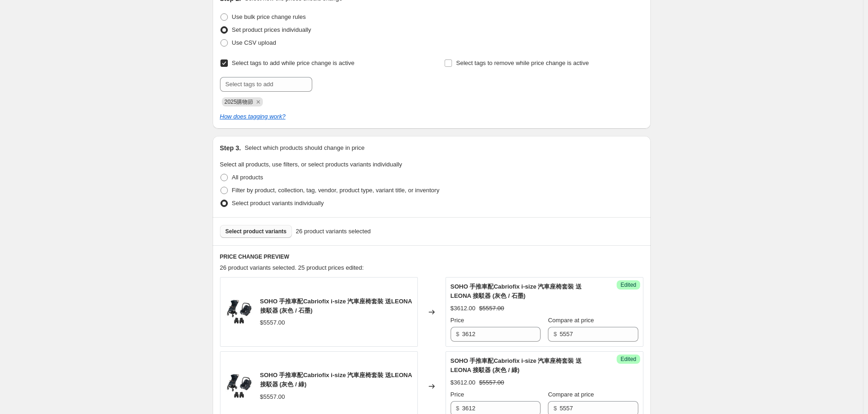 The width and height of the screenshot is (868, 414). What do you see at coordinates (254, 42) in the screenshot?
I see `span: Use CSV upload` at bounding box center [254, 42].